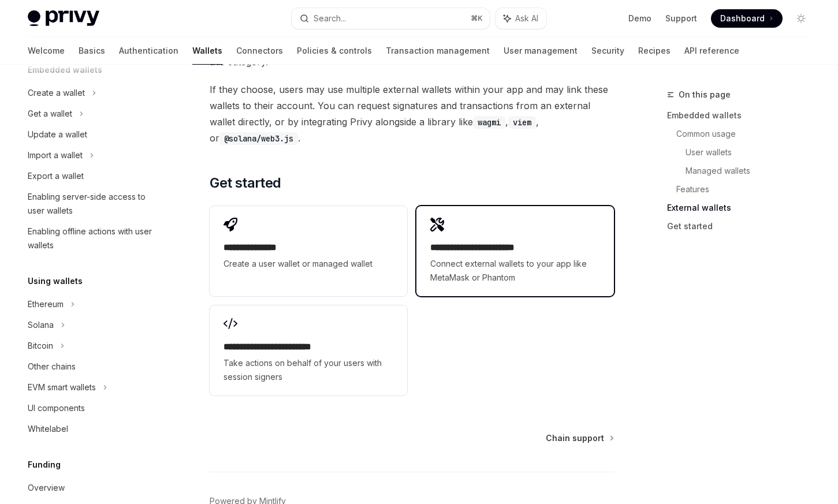 Image resolution: width=838 pixels, height=504 pixels. I want to click on div: Bitcoin, so click(40, 346).